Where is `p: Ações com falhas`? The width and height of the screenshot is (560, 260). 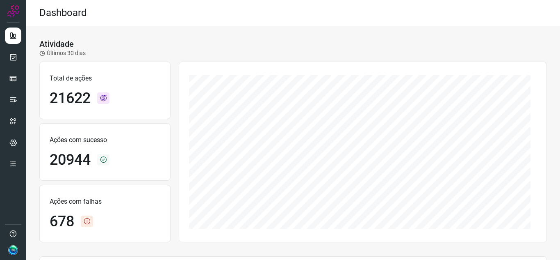 p: Ações com falhas is located at coordinates (105, 201).